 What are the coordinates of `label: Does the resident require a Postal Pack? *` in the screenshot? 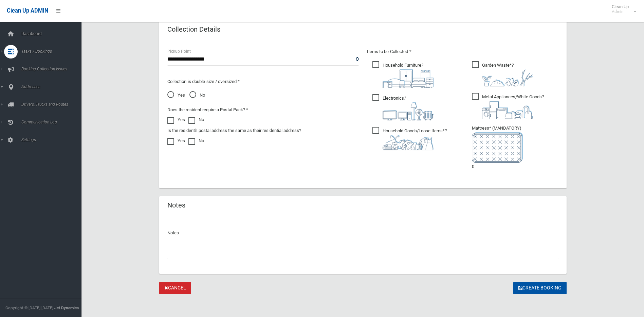 It's located at (208, 110).